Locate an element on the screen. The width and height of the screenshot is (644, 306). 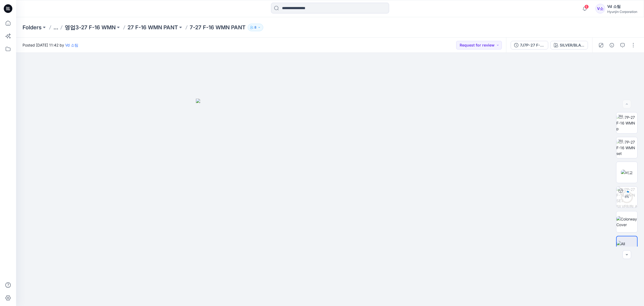
img: eyJhbGciOiJIUzI1NiIsImtpZCI6IjAiLCJzbHQiOiJzZXMiLCJ0eXAiOiJKV1QifQ.eyJkYXRhIjp7InR5cGUiOiJzdG9yYW... is located at coordinates (330, 202).